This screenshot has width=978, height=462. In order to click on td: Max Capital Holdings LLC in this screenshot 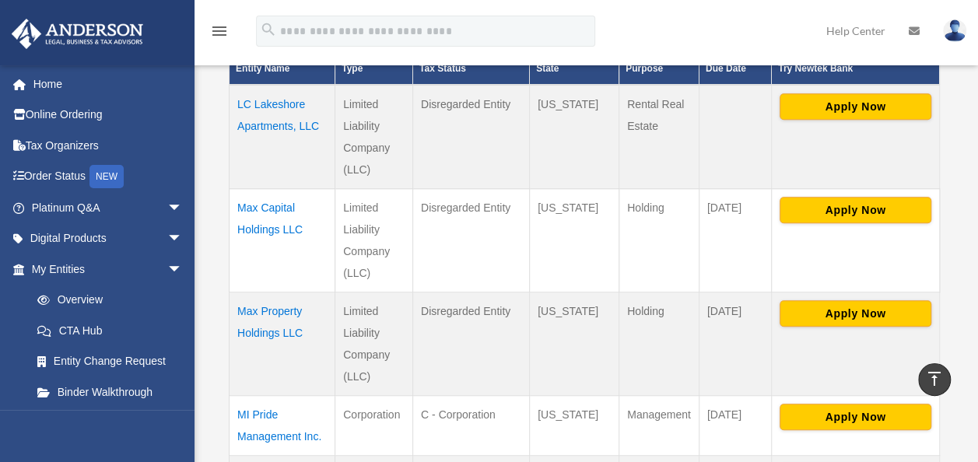, I will do `click(282, 240)`.